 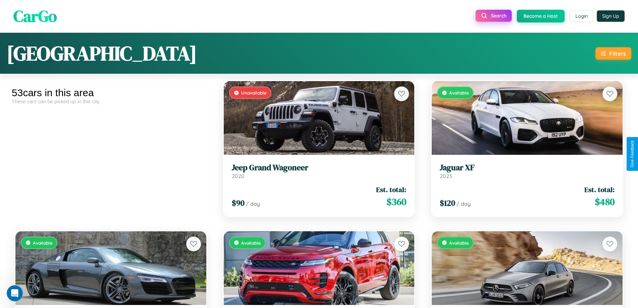 What do you see at coordinates (319, 167) in the screenshot?
I see `h3: Jeep Grand Wagoneer` at bounding box center [319, 167].